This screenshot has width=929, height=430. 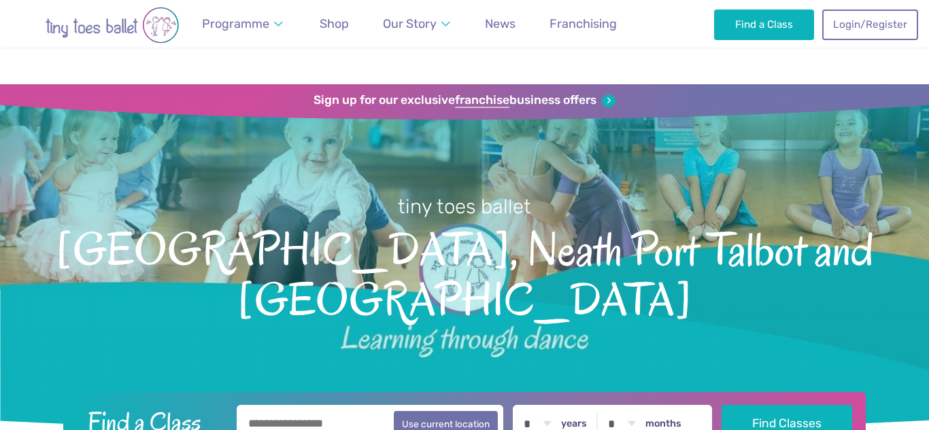 I want to click on a: Franchising, so click(x=583, y=24).